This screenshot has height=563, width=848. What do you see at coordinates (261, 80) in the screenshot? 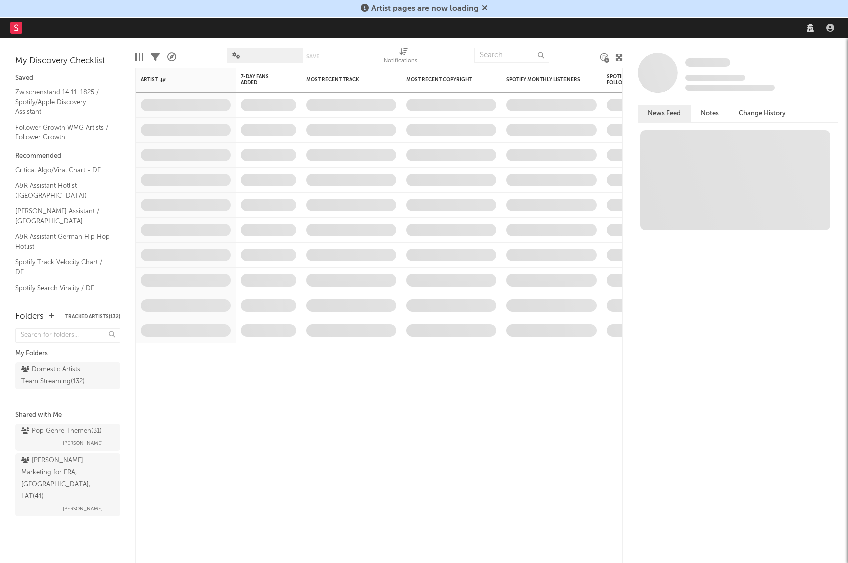
I see `span: 7-Day Fans Added` at bounding box center [261, 80].